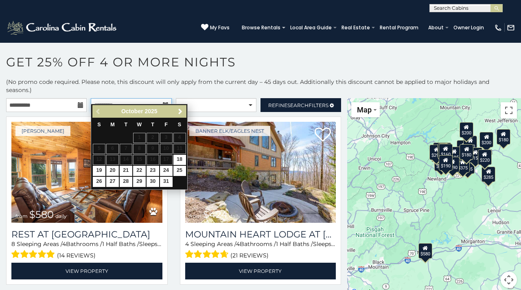 The height and width of the screenshot is (290, 521). I want to click on div: $375, so click(463, 165).